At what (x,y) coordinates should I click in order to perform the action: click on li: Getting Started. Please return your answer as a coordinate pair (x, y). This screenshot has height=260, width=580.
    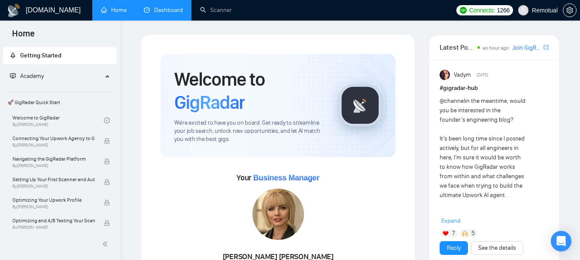
    Looking at the image, I should click on (60, 56).